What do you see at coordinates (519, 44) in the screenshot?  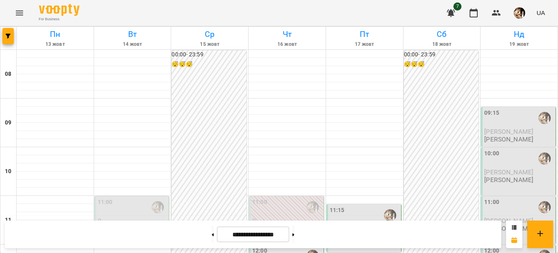 I see `h6: 19 жовт` at bounding box center [519, 44].